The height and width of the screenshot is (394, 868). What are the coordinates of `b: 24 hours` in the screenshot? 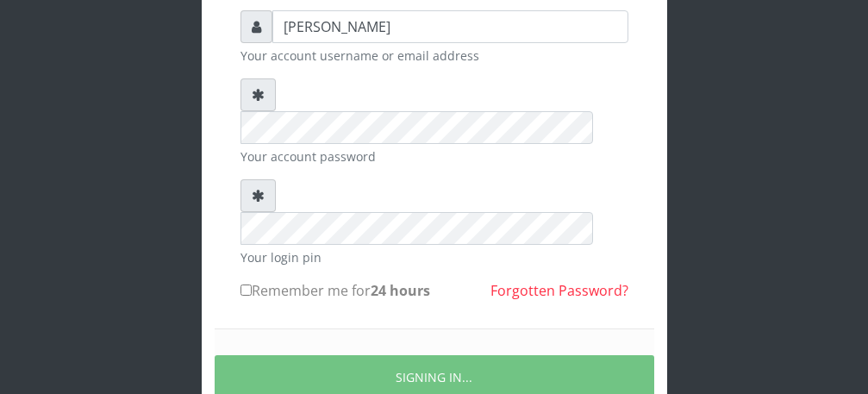 It's located at (400, 290).